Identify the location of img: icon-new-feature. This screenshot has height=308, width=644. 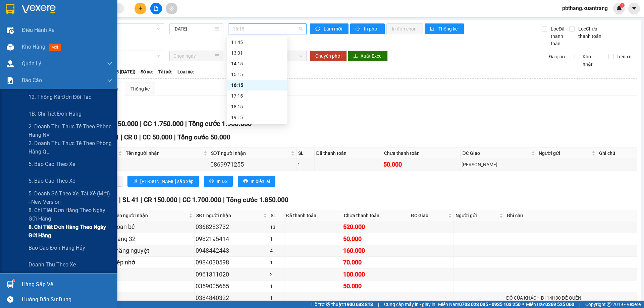
(619, 9).